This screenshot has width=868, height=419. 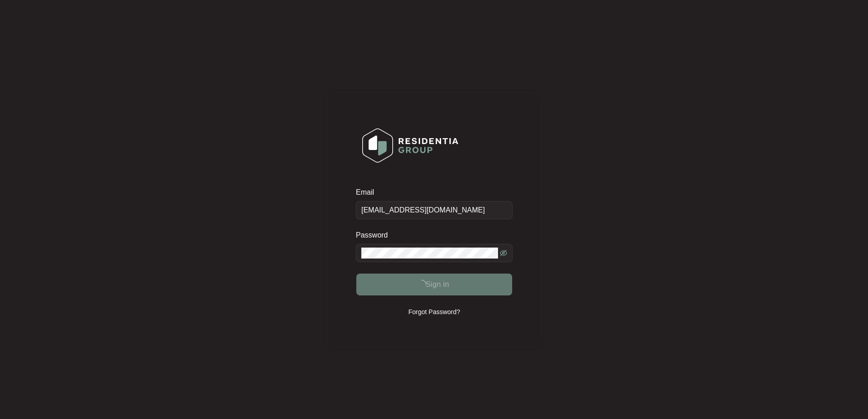 I want to click on img: Login Logo, so click(x=410, y=145).